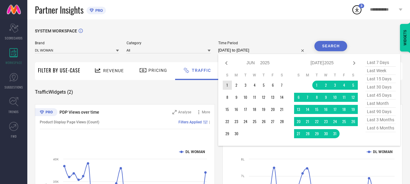  I want to click on td: Fri Jul 25 2025, so click(344, 122).